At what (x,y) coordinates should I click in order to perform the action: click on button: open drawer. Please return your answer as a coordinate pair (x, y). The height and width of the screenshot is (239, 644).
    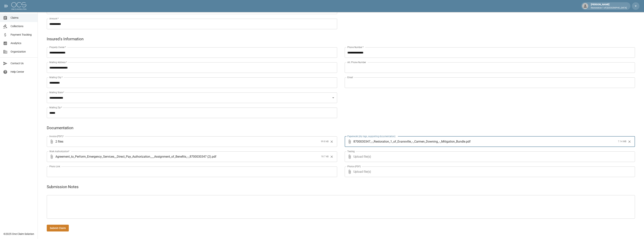
    Looking at the image, I should click on (6, 6).